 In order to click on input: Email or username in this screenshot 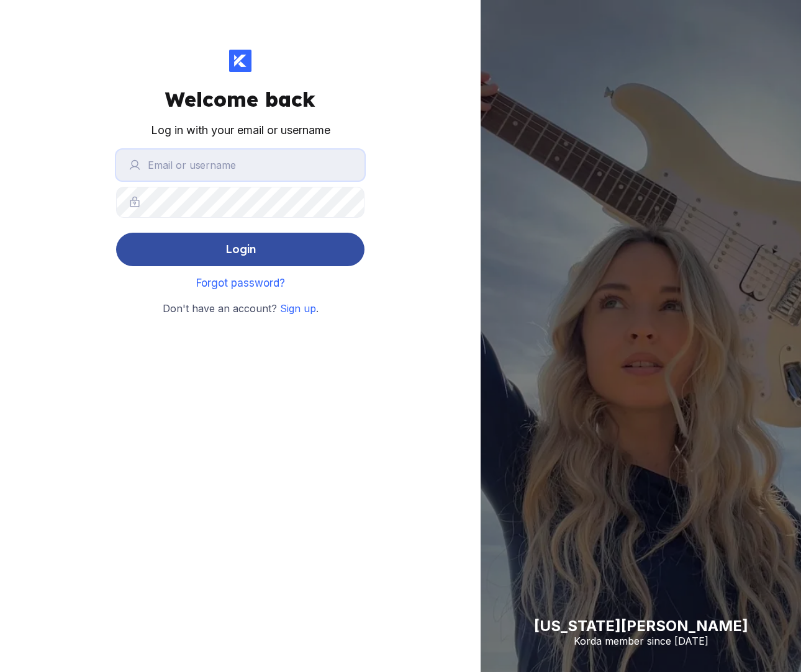, I will do `click(240, 165)`.